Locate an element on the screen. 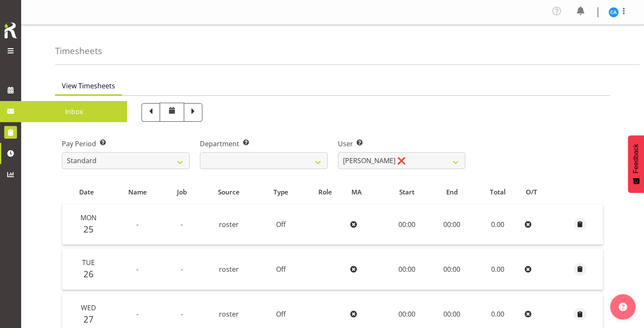 The image size is (644, 328). div: Name is located at coordinates (138, 192).